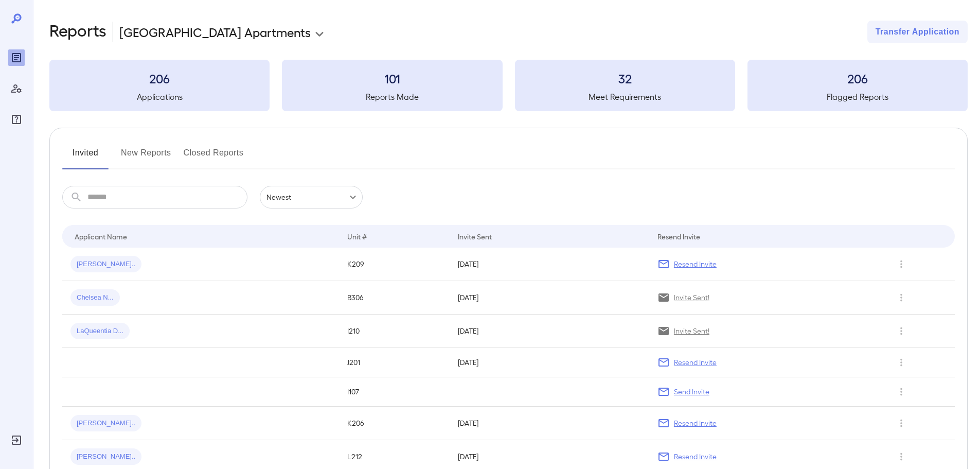 The image size is (980, 469). What do you see at coordinates (17, 89) in the screenshot?
I see `div: Manage Users` at bounding box center [17, 89].